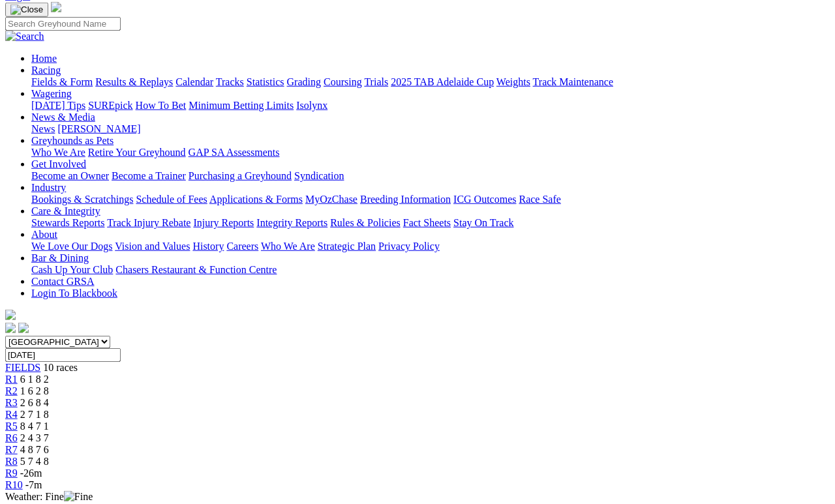 The height and width of the screenshot is (504, 835). Describe the element at coordinates (74, 293) in the screenshot. I see `a: Login To Blackbook` at that location.